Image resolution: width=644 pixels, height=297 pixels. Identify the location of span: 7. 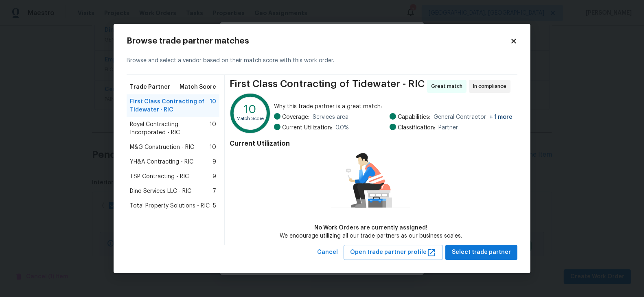
(214, 191).